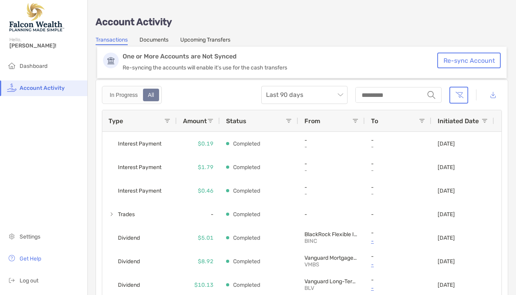 The width and height of the screenshot is (516, 295). Describe the element at coordinates (332, 264) in the screenshot. I see `p: VMBS` at that location.